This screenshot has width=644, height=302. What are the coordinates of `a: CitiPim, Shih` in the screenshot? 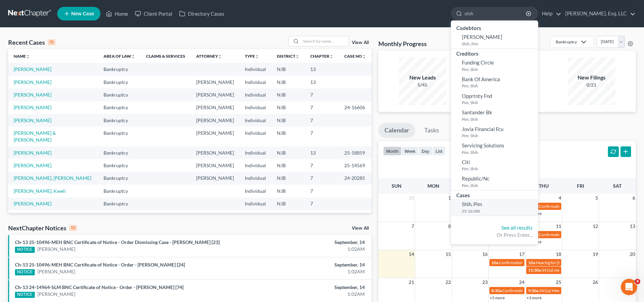 It's located at (495, 165).